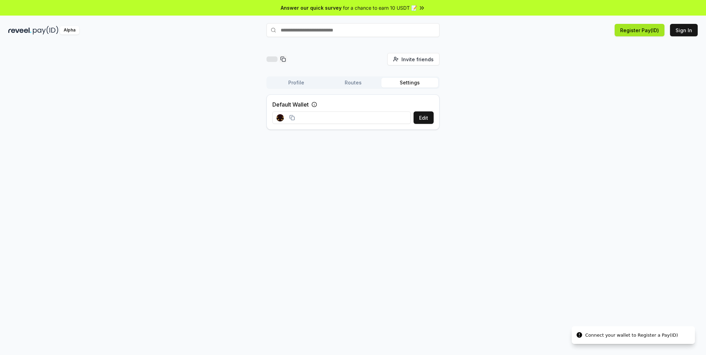 This screenshot has height=355, width=706. Describe the element at coordinates (46, 30) in the screenshot. I see `img: pay_id` at that location.